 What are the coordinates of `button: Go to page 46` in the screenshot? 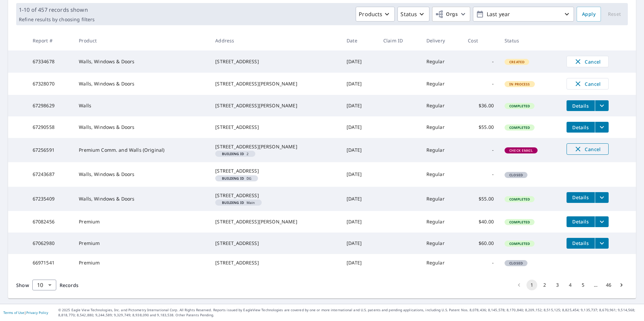 It's located at (609, 285).